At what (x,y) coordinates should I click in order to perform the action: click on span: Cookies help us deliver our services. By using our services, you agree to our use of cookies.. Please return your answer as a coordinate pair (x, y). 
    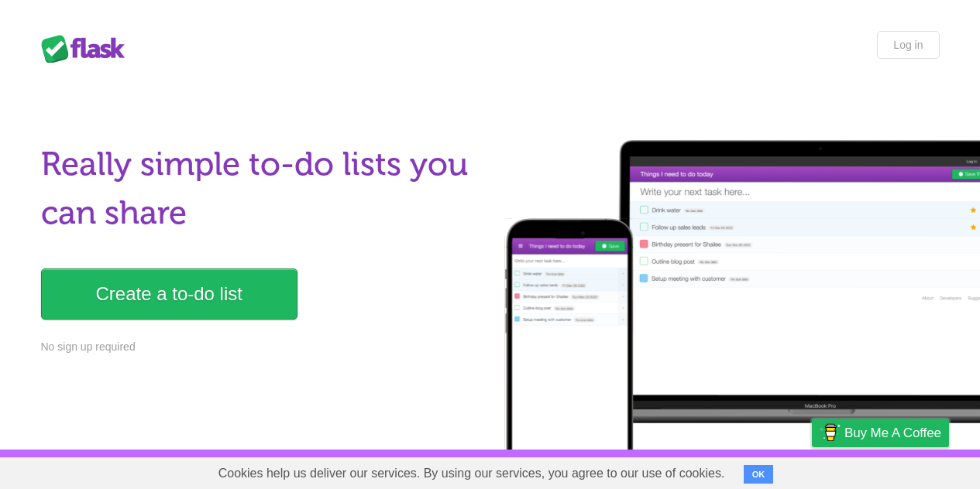
    Looking at the image, I should click on (472, 474).